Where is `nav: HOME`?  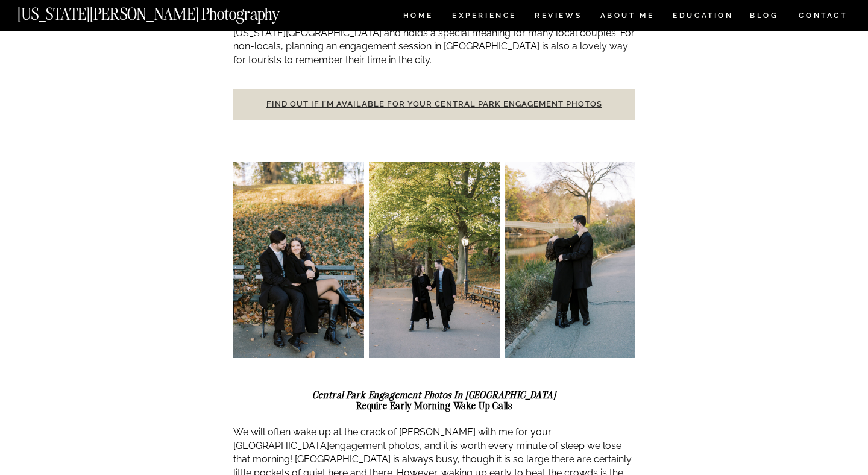
nav: HOME is located at coordinates (417, 17).